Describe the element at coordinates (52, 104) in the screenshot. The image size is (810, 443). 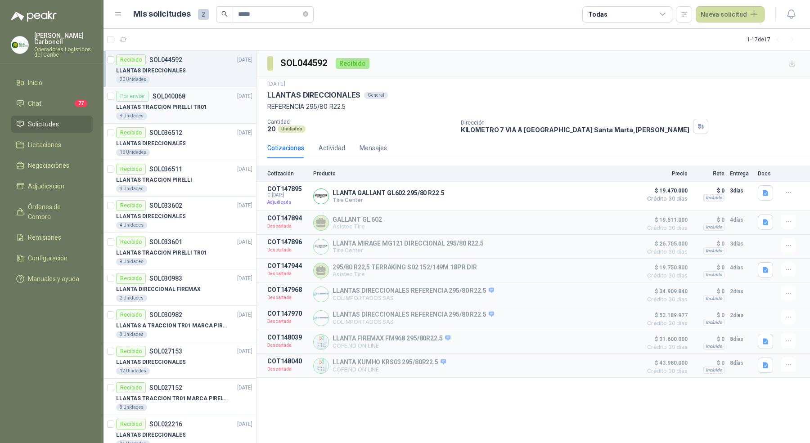
I see `a: Chat77` at that location.